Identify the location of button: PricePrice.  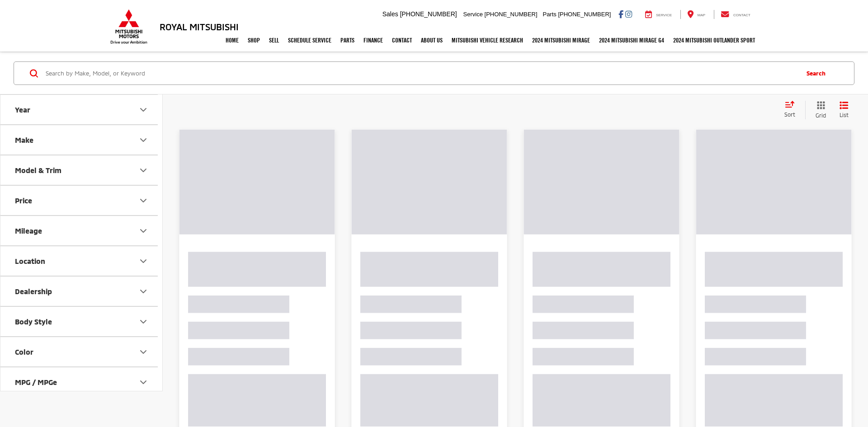
(81, 200).